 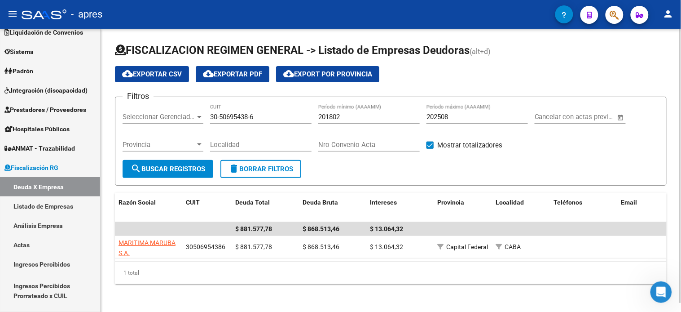 I want to click on mat-icon: menu, so click(x=13, y=14).